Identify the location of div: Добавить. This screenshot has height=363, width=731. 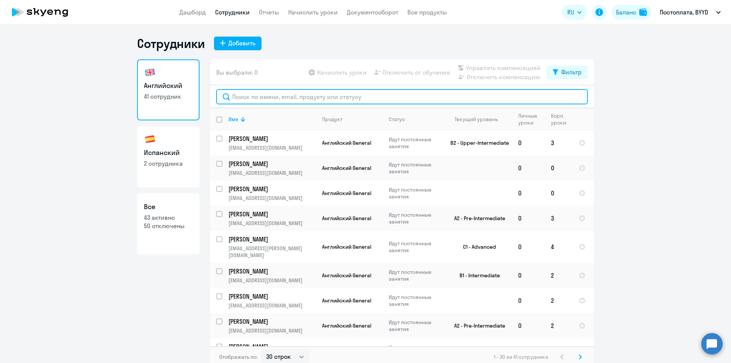
(242, 43).